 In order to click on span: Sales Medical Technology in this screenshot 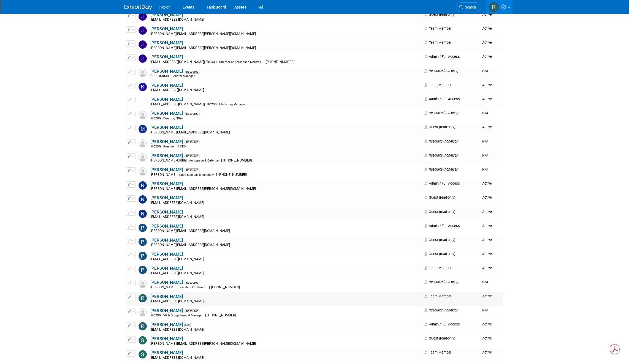, I will do `click(196, 175)`.